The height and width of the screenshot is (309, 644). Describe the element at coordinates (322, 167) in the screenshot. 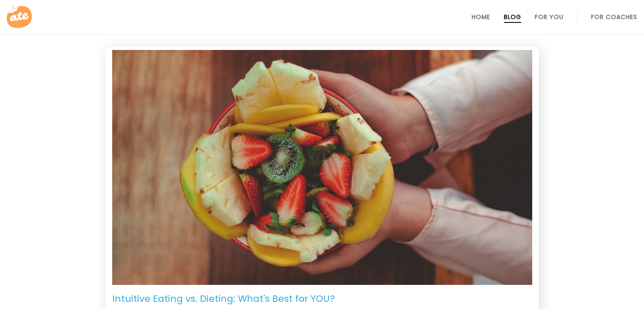

I see `a: Intuitive Eating. Image: Unsplash-giancarlo-duarte` at that location.